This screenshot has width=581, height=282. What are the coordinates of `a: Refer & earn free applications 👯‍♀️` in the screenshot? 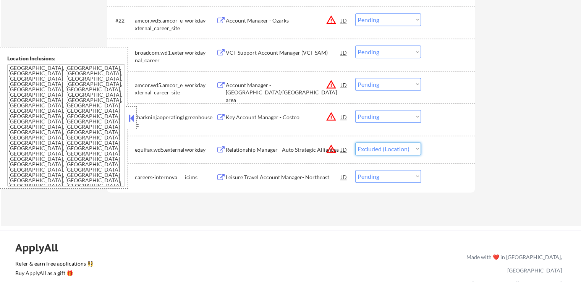 It's located at (161, 265).